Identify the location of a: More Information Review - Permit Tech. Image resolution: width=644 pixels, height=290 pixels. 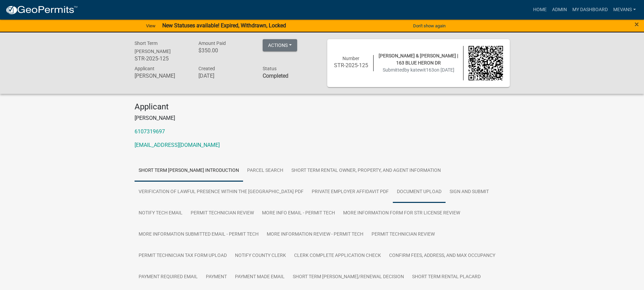
(315, 235).